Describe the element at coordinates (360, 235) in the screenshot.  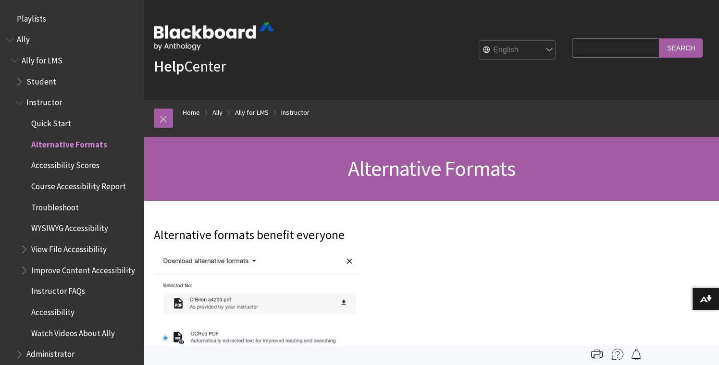
I see `p: Alternative formats benefit everyone` at that location.